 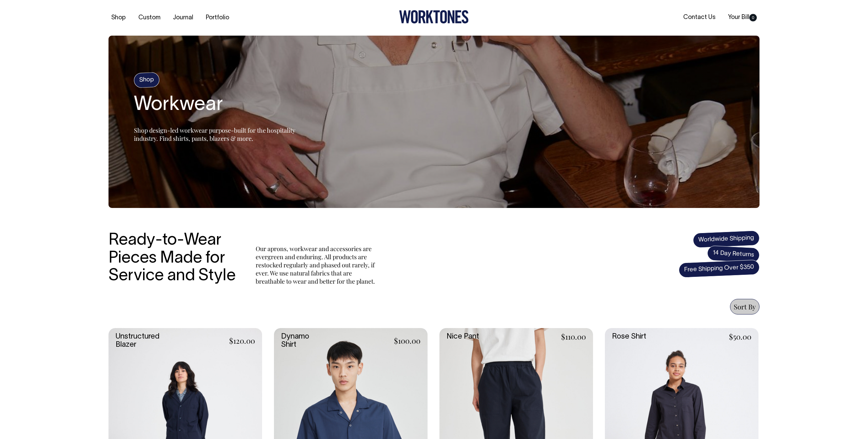 What do you see at coordinates (215, 135) in the screenshot?
I see `span: Shop design-led workwear purpose-built for the hospitality industry. Find shirts, pants, blazers ...` at bounding box center [215, 135].